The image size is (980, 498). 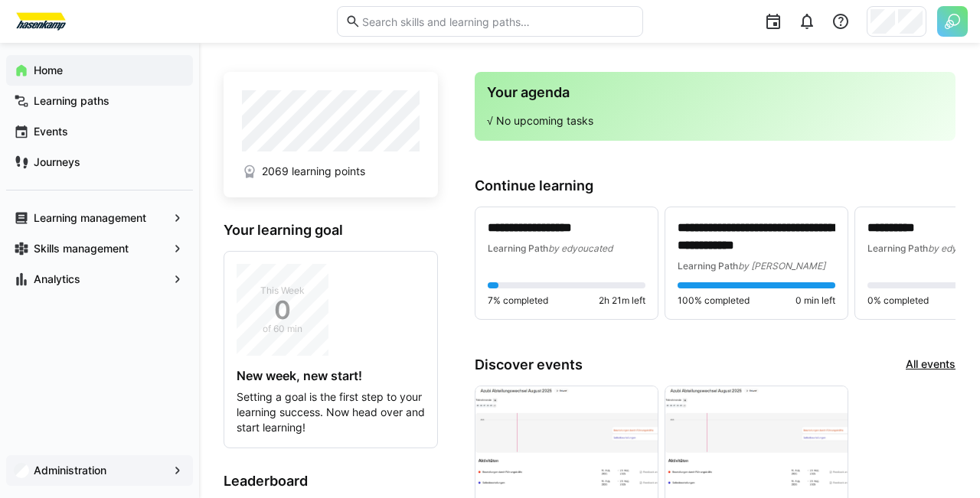 I want to click on span: 100% completed, so click(x=714, y=301).